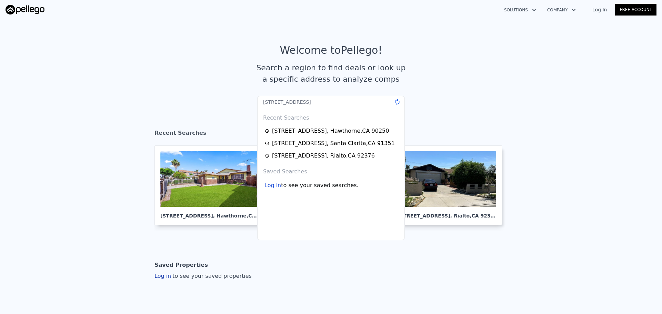  I want to click on button: Solutions, so click(520, 10).